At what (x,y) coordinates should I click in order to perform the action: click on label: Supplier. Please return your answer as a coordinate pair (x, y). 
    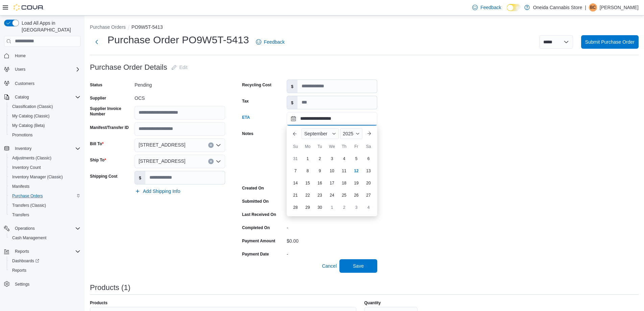
    Looking at the image, I should click on (98, 98).